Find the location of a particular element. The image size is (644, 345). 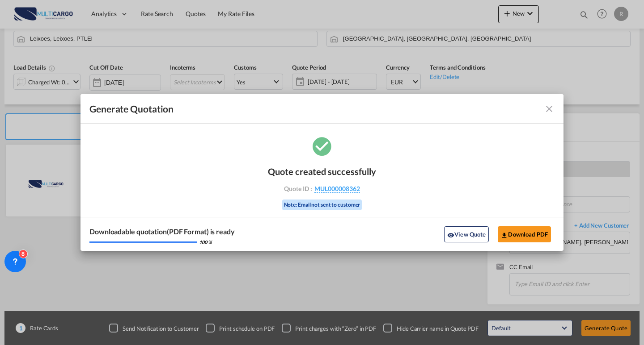

span: Generate Quotation is located at coordinates (131, 109).